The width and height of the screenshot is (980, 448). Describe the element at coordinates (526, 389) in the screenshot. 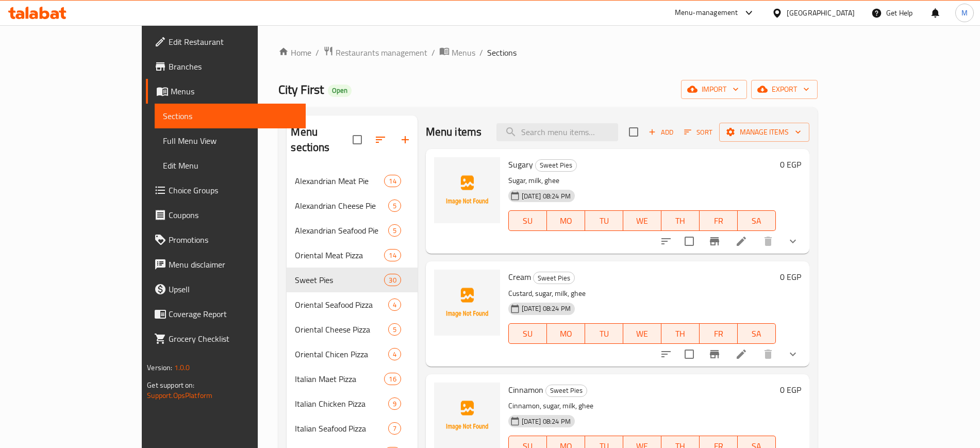

I see `span: Cinnamon` at that location.